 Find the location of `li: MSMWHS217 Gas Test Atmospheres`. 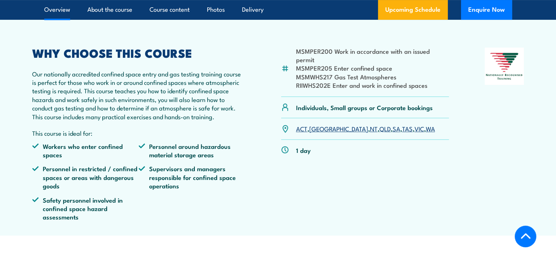

li: MSMWHS217 Gas Test Atmospheres is located at coordinates (373, 76).